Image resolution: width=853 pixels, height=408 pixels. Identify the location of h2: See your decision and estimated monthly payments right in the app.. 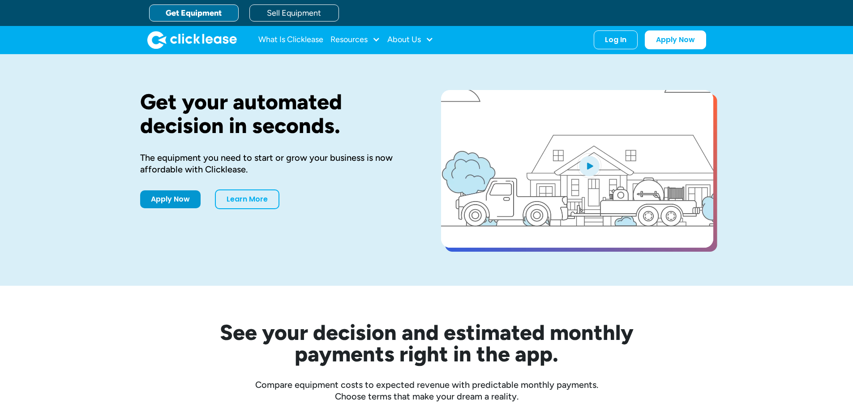
(427, 343).